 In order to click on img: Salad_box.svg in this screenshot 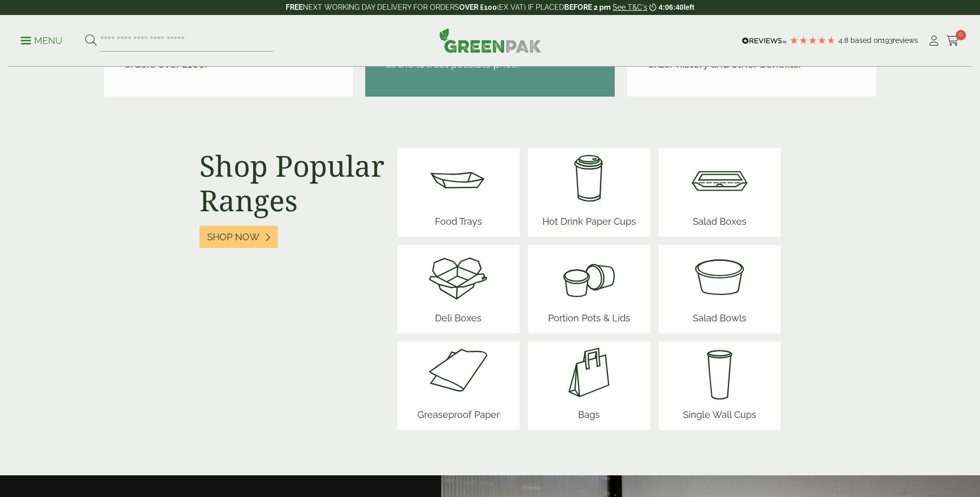, I will do `click(719, 179)`.